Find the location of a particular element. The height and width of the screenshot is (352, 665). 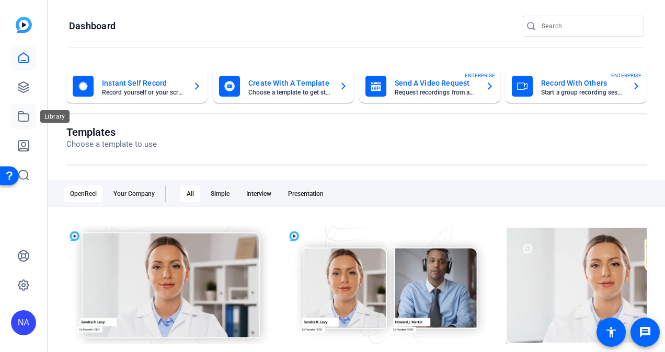

mat-card-title: Create With A Template is located at coordinates (289, 83).